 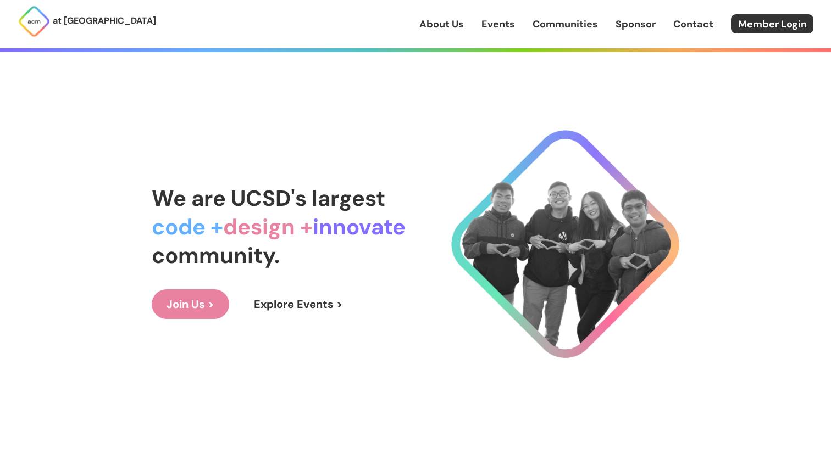 What do you see at coordinates (187, 227) in the screenshot?
I see `span: code +` at bounding box center [187, 227].